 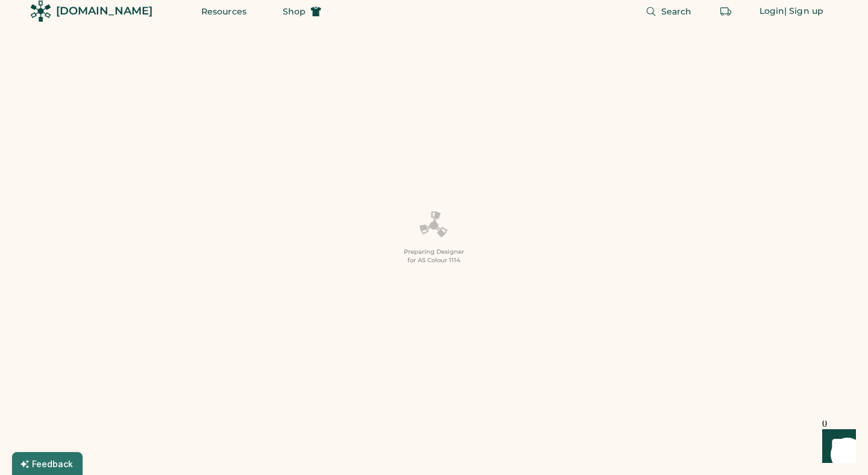 What do you see at coordinates (294, 11) in the screenshot?
I see `span: Shop` at bounding box center [294, 11].